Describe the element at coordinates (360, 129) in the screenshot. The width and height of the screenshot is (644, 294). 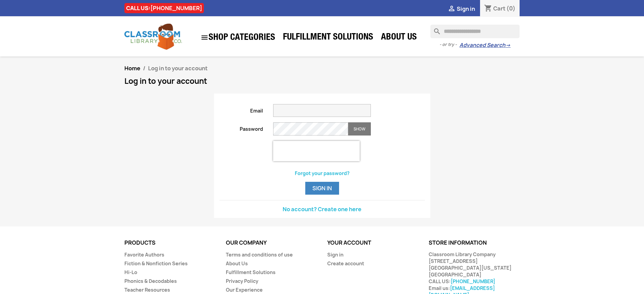
I see `button: Show` at that location.